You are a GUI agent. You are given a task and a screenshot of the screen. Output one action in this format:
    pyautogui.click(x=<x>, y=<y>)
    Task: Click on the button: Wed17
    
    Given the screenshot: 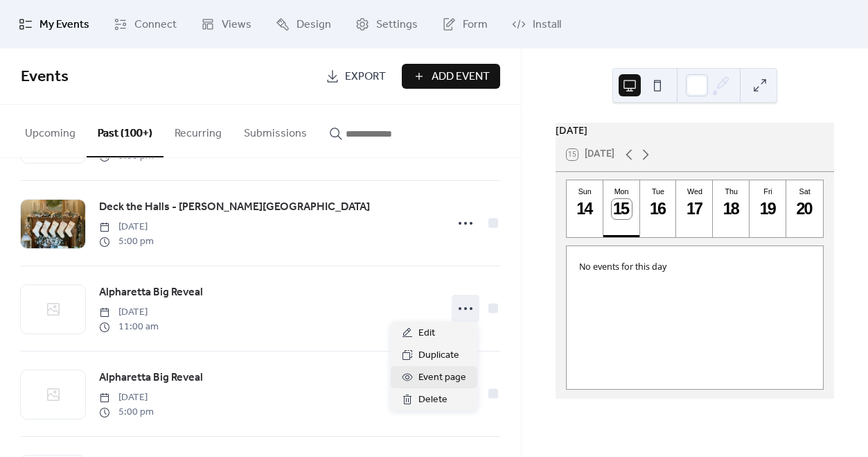 What is the action you would take?
    pyautogui.click(x=694, y=208)
    